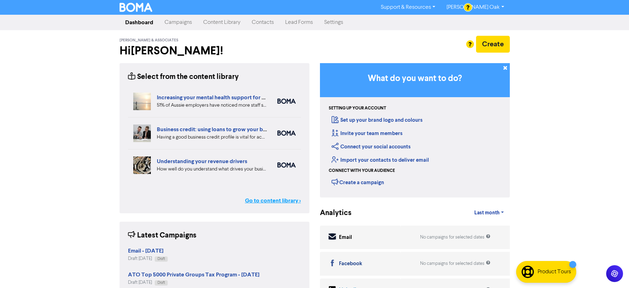 The image size is (629, 288). What do you see at coordinates (357, 182) in the screenshot?
I see `div: Create a campaign` at bounding box center [357, 182].